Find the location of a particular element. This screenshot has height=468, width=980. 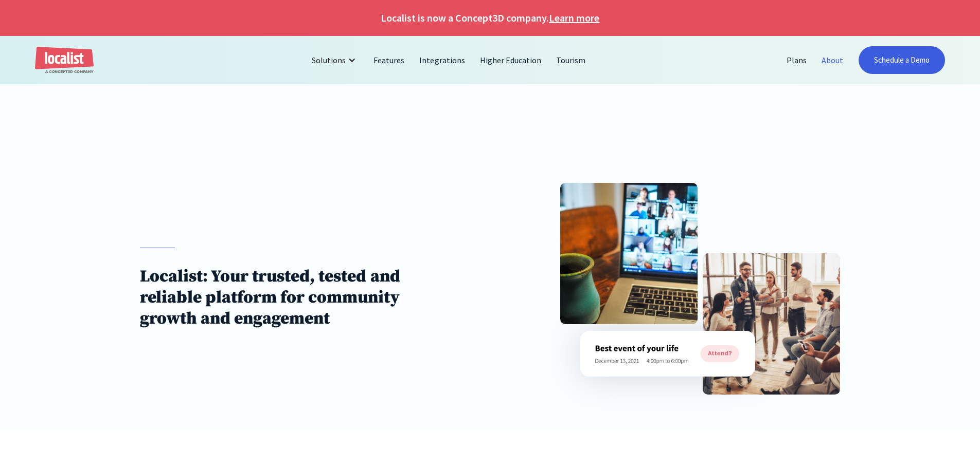

a: Schedule a Demo is located at coordinates (902, 60).